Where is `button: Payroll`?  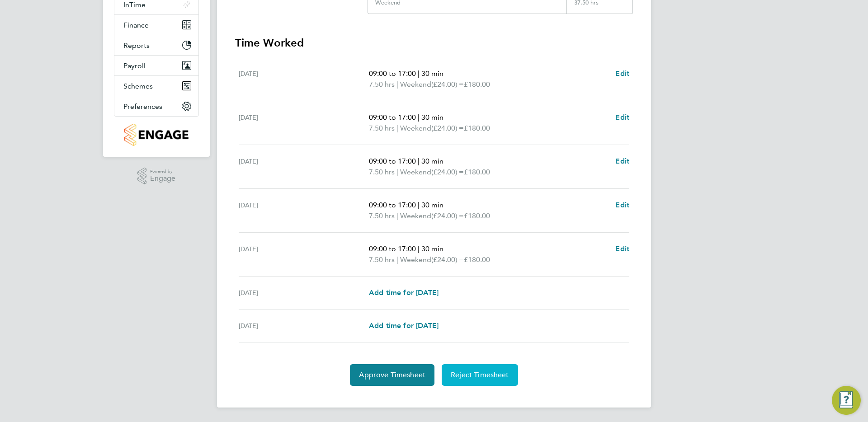 button: Payroll is located at coordinates (156, 65).